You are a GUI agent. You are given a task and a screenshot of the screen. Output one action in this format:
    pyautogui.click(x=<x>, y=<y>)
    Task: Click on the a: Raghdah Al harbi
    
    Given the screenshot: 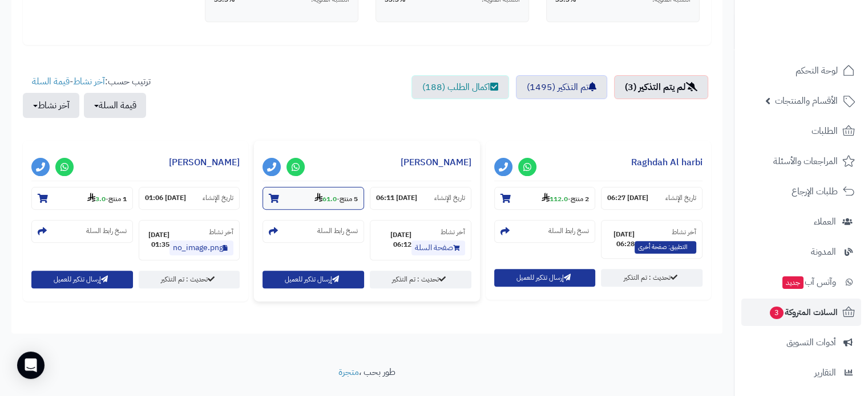 What is the action you would take?
    pyautogui.click(x=667, y=162)
    